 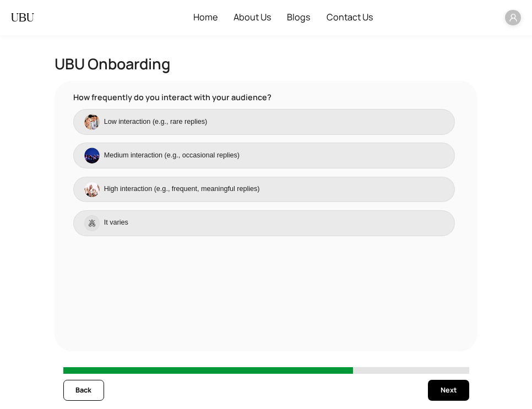 I want to click on span: Medium interaction (e.g., occasional replies), so click(x=172, y=156).